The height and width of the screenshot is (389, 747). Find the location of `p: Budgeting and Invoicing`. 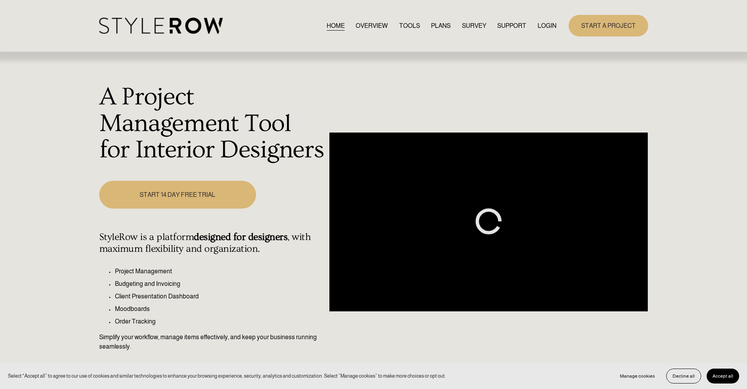

p: Budgeting and Invoicing is located at coordinates (220, 284).